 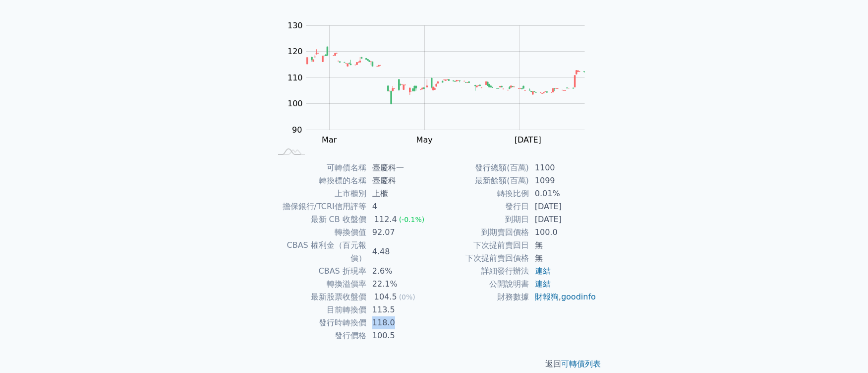 What do you see at coordinates (295, 78) in the screenshot?
I see `tspan: 110` at bounding box center [295, 78].